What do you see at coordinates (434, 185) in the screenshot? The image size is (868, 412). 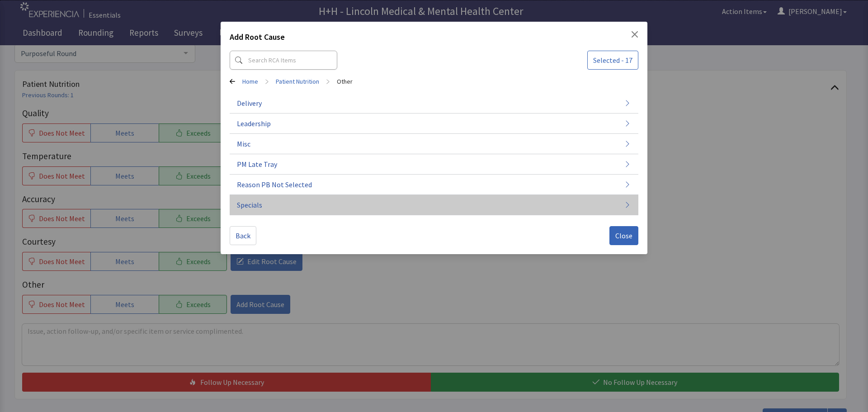 I see `button: Reason PB Not Selected` at bounding box center [434, 185].